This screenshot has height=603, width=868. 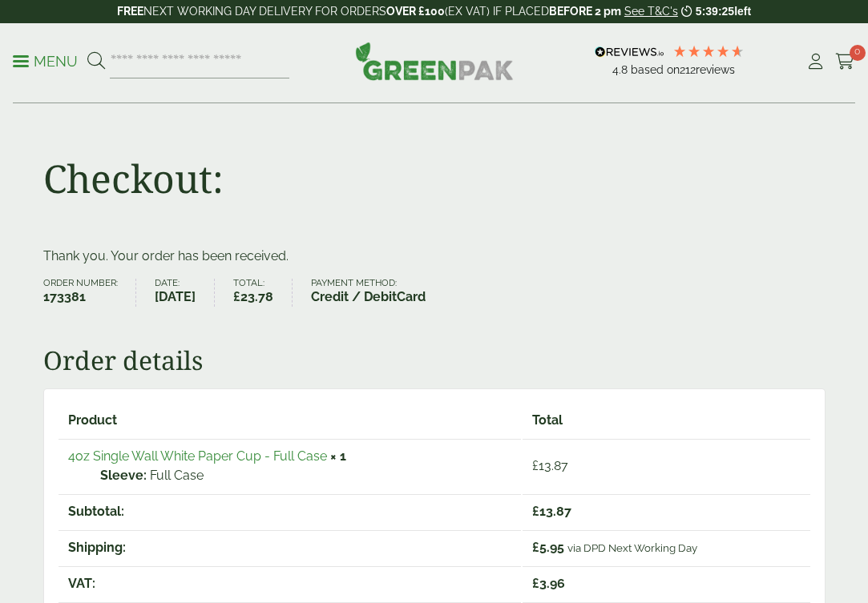 What do you see at coordinates (715, 69) in the screenshot?
I see `span: reviews` at bounding box center [715, 69].